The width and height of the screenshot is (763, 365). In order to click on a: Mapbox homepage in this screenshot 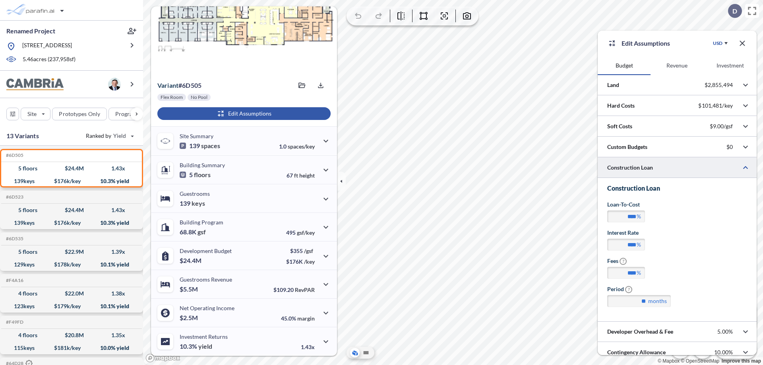, I will do `click(163, 358)`.